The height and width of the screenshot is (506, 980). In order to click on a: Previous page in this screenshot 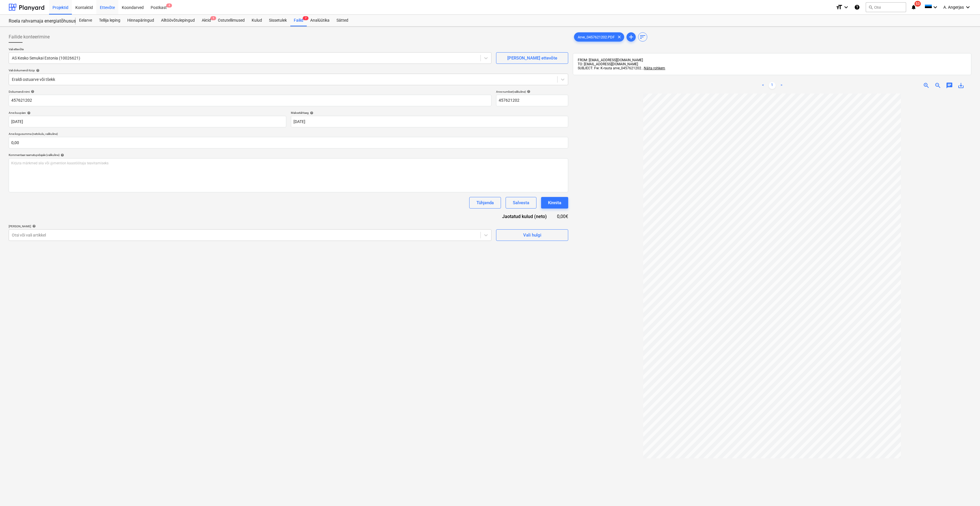, I will do `click(763, 85)`.